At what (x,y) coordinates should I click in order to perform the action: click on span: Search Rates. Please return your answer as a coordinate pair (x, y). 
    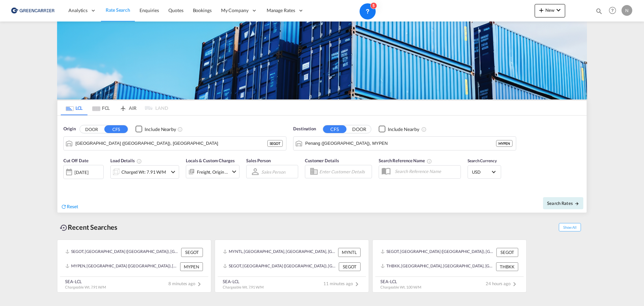
    Looking at the image, I should click on (563, 203).